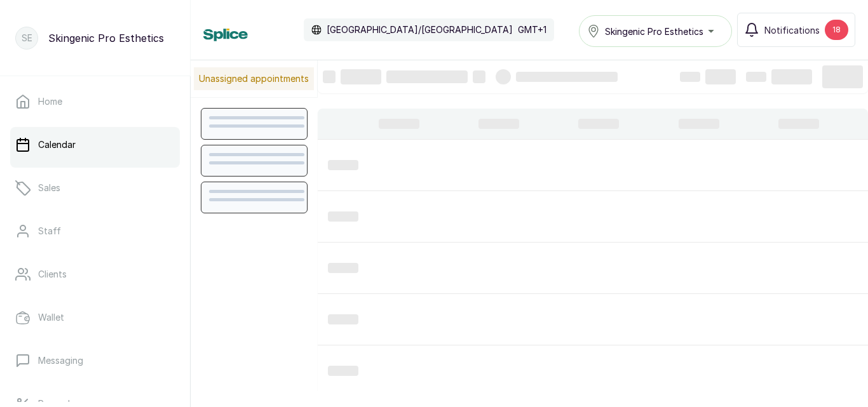 Image resolution: width=868 pixels, height=407 pixels. I want to click on p: Unassigned appointments, so click(253, 79).